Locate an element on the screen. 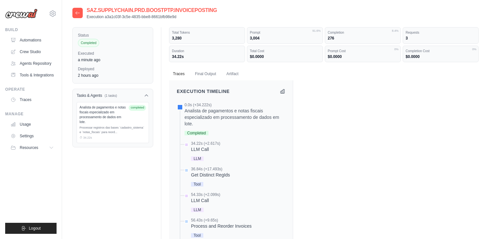  h2: SAZ.SUPPLYCHAIN.PRD.BOOSTPTP.INVOICEPOSTING is located at coordinates (152, 10).